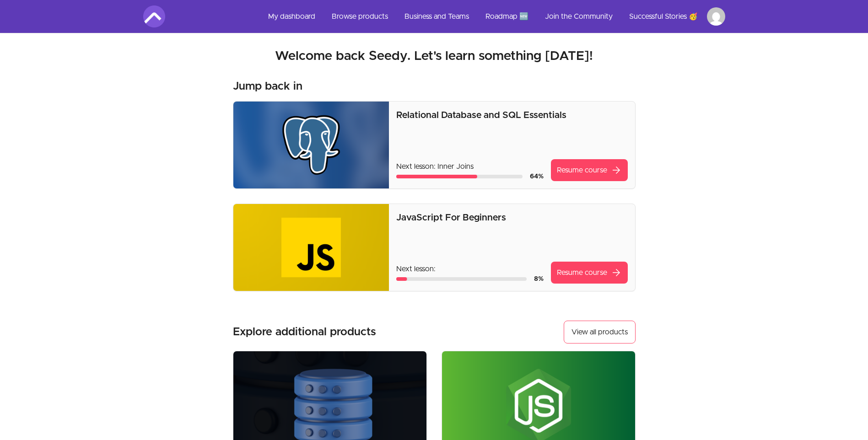 Image resolution: width=868 pixels, height=440 pixels. I want to click on p: Next lesson: Inner Joins, so click(469, 167).